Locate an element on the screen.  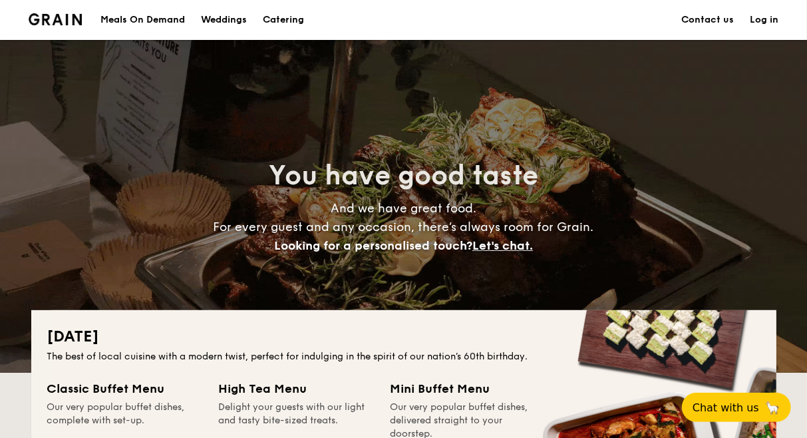
div: High Tea Menu is located at coordinates (297, 389).